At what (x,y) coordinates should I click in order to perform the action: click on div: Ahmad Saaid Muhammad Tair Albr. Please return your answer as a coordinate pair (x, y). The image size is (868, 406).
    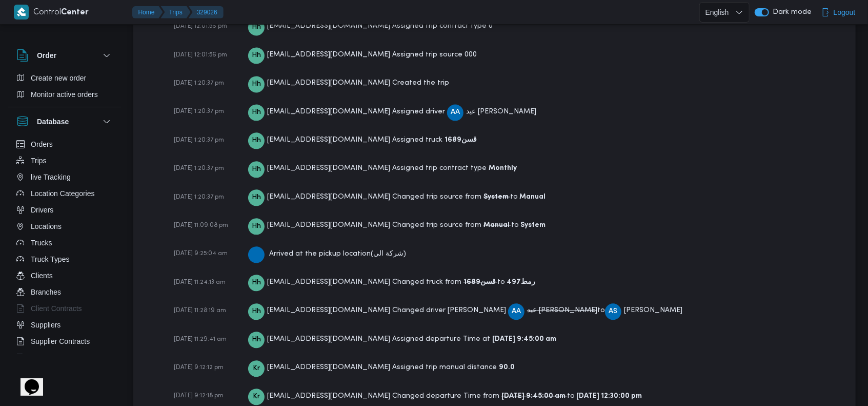
    Looking at the image, I should click on (613, 311).